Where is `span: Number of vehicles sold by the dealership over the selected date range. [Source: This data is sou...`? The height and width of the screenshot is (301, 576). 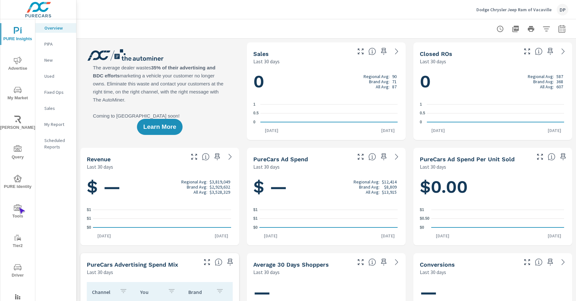 span: Number of vehicles sold by the dealership over the selected date range. [Source: This data is sou... is located at coordinates (372, 51).